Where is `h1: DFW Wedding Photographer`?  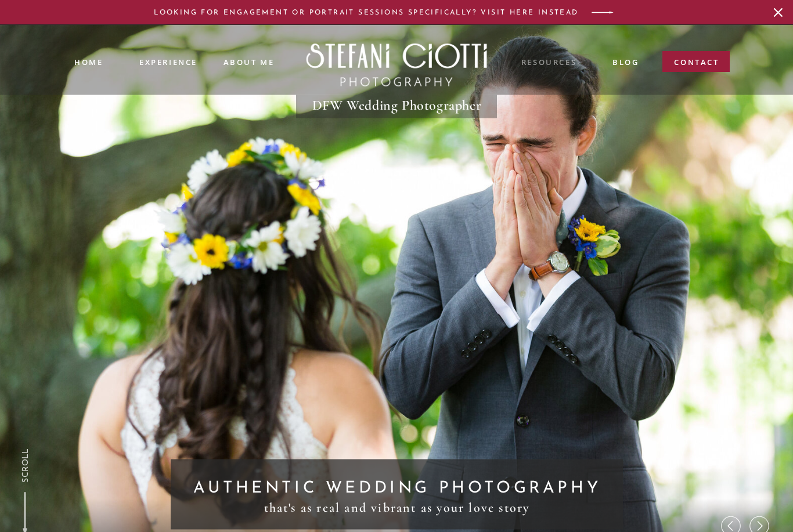 h1: DFW Wedding Photographer is located at coordinates (396, 105).